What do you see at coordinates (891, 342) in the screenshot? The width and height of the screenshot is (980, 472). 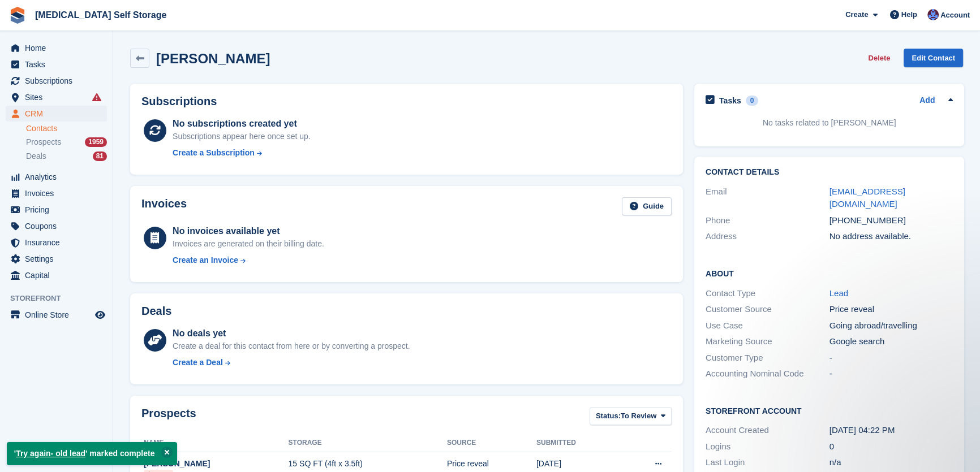 I see `div: Google search` at bounding box center [891, 342].